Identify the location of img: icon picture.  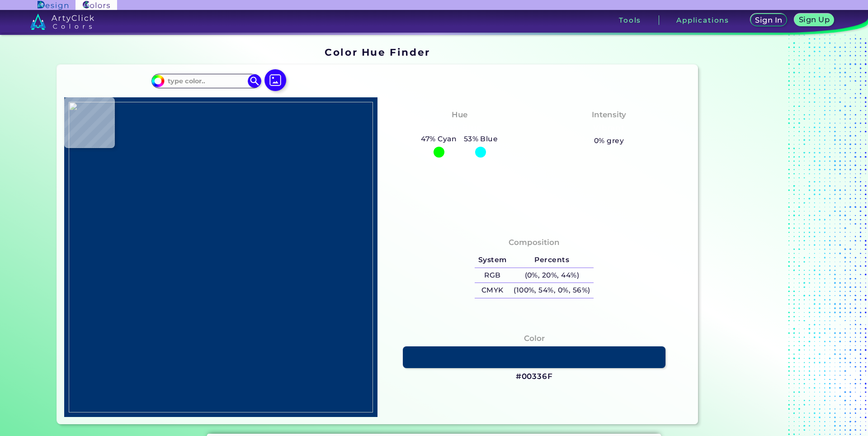
(275, 80).